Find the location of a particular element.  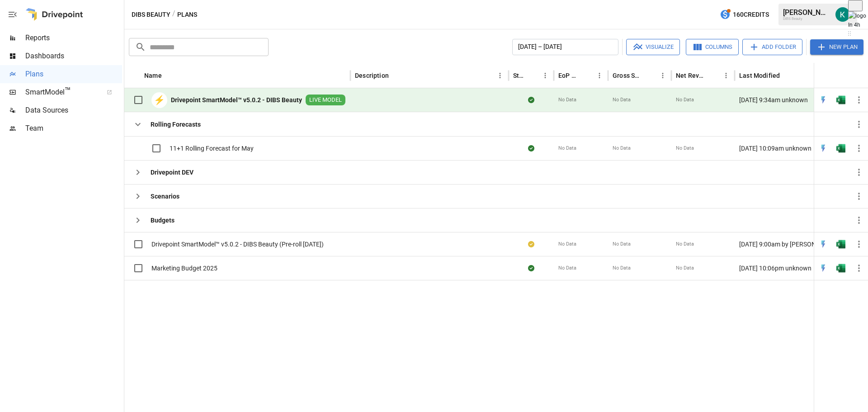

button: Net Revenue column menu is located at coordinates (726, 76).